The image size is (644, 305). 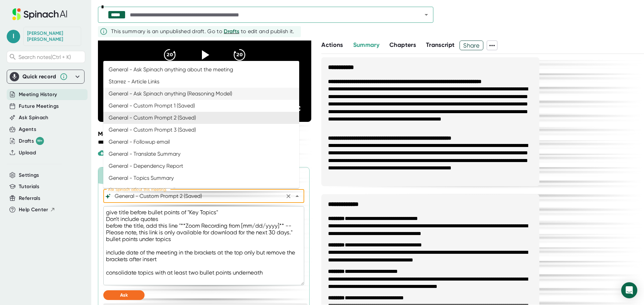 What do you see at coordinates (201, 130) in the screenshot?
I see `li: General - Custom Prompt 3 (Saved)` at bounding box center [201, 130].